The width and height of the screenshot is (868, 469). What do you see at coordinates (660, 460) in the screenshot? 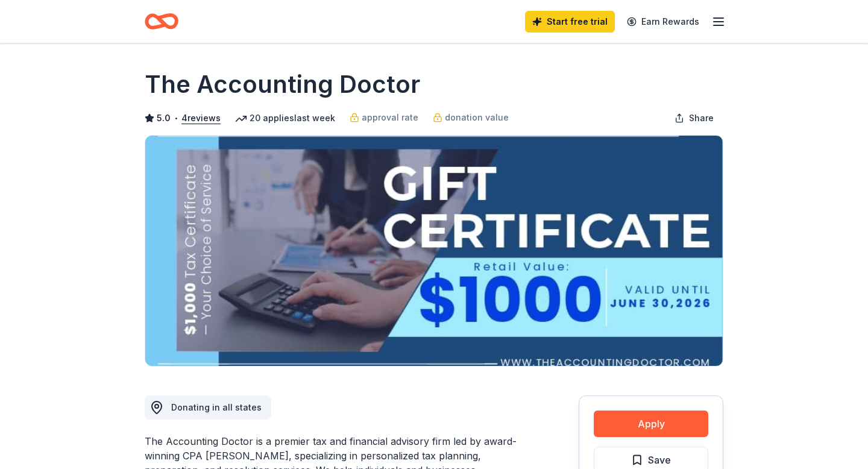
I see `span: Save` at bounding box center [660, 460].